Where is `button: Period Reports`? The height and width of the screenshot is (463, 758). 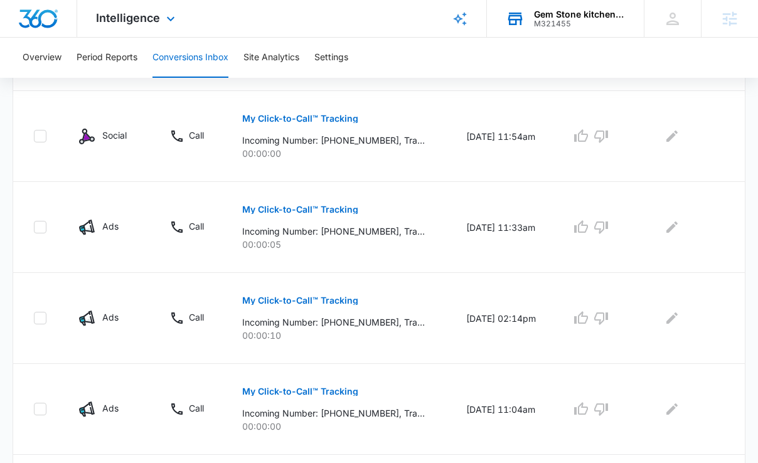
button: Period Reports is located at coordinates (107, 58).